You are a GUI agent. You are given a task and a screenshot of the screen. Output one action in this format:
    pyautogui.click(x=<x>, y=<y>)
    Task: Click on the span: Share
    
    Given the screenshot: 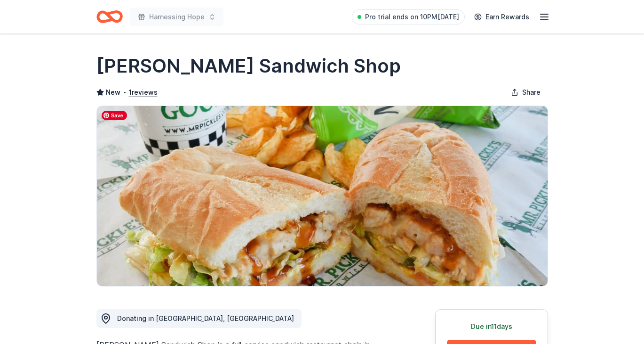 What is the action you would take?
    pyautogui.click(x=532, y=92)
    